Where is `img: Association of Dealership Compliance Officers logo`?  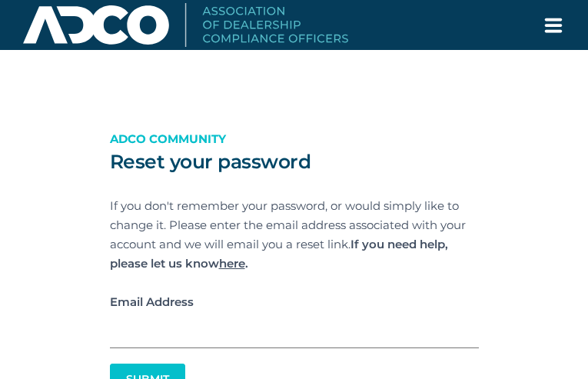
img: Association of Dealership Compliance Officers logo is located at coordinates (185, 24).